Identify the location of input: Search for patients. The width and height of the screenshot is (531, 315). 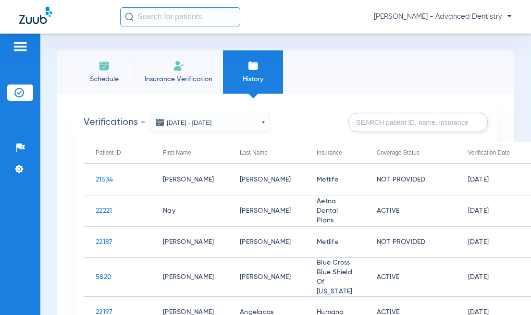
(180, 17).